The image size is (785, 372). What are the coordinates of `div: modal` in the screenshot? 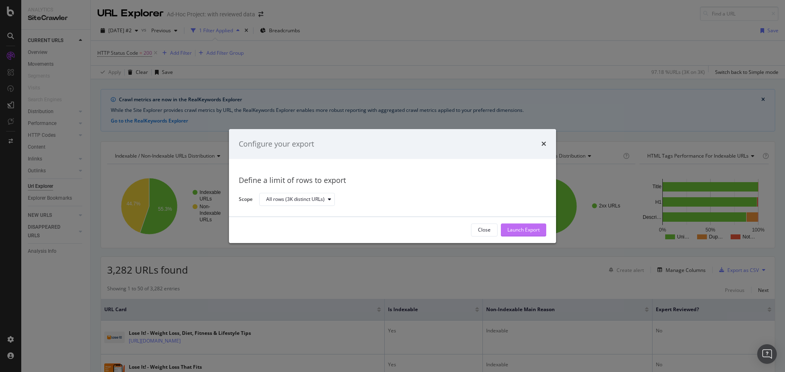 It's located at (392, 186).